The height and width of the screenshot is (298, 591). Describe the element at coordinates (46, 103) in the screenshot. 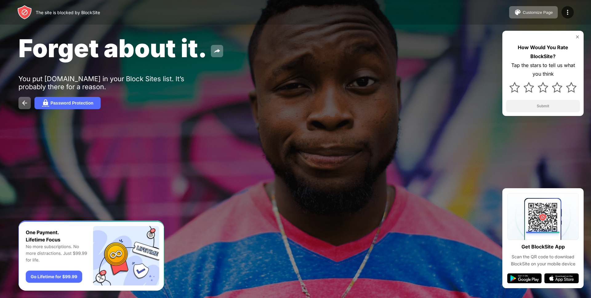

I see `img: password.svg` at that location.